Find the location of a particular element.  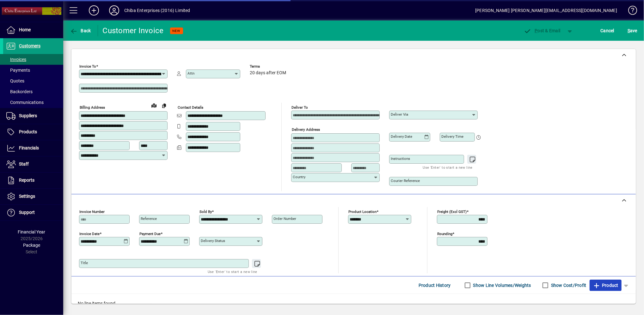

span: Product History is located at coordinates (434, 285).